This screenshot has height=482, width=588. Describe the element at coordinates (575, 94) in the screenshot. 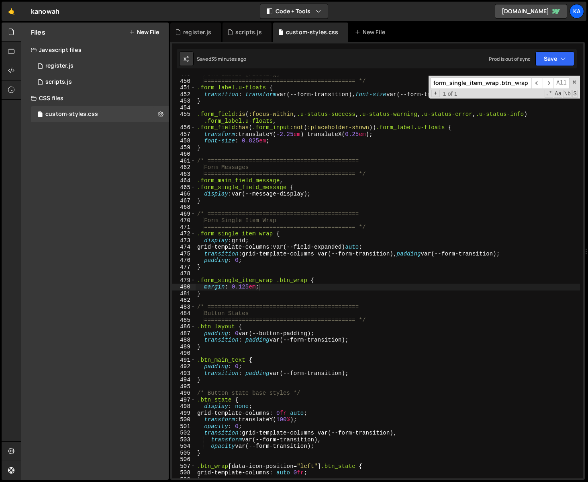

I see `span: Search In Selection` at that location.